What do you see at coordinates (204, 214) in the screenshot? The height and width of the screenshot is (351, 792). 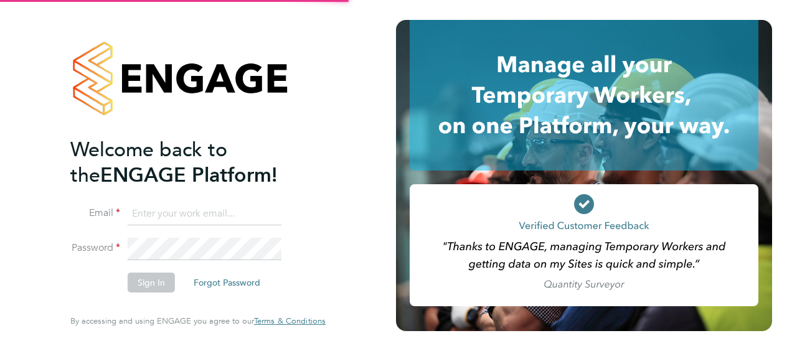 I see `input: Enter your work email...` at bounding box center [204, 214].